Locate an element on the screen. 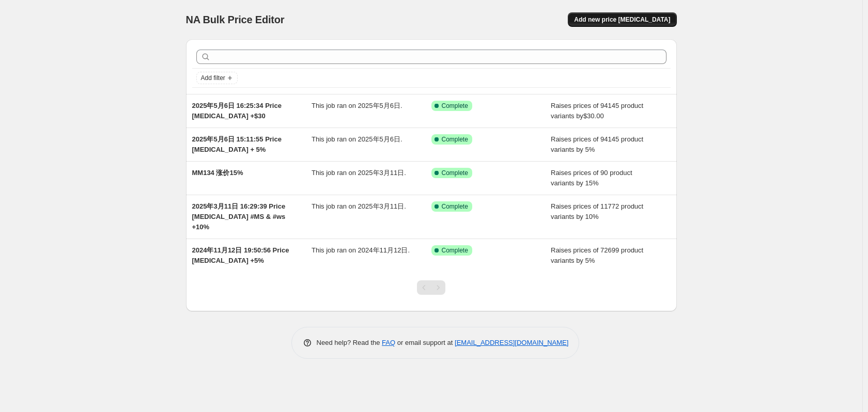 This screenshot has width=868, height=412. span: Add filter is located at coordinates (213, 78).